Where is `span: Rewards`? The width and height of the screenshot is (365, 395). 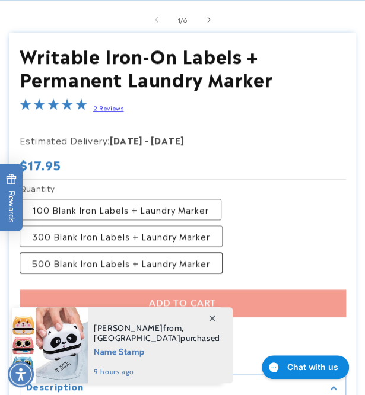
span: Rewards is located at coordinates (11, 198).